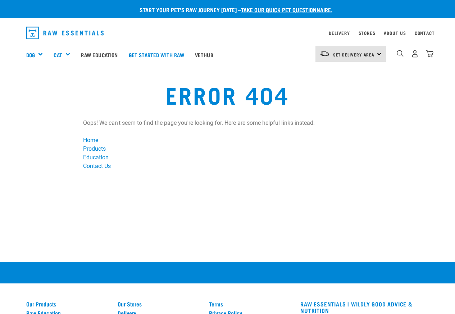  I want to click on a: Our Stores, so click(159, 304).